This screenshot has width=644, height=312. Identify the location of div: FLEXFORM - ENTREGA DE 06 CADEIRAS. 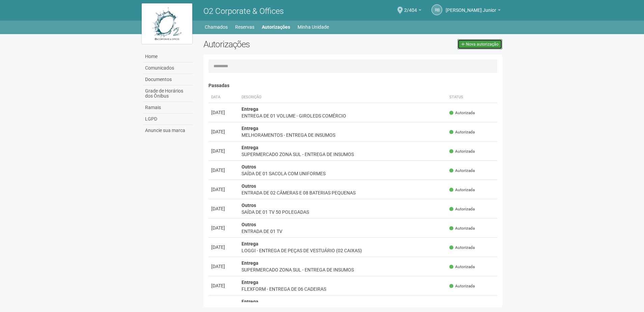
(343, 289).